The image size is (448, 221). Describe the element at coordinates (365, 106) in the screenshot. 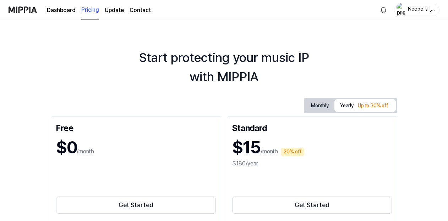

I see `button: Yearly` at that location.